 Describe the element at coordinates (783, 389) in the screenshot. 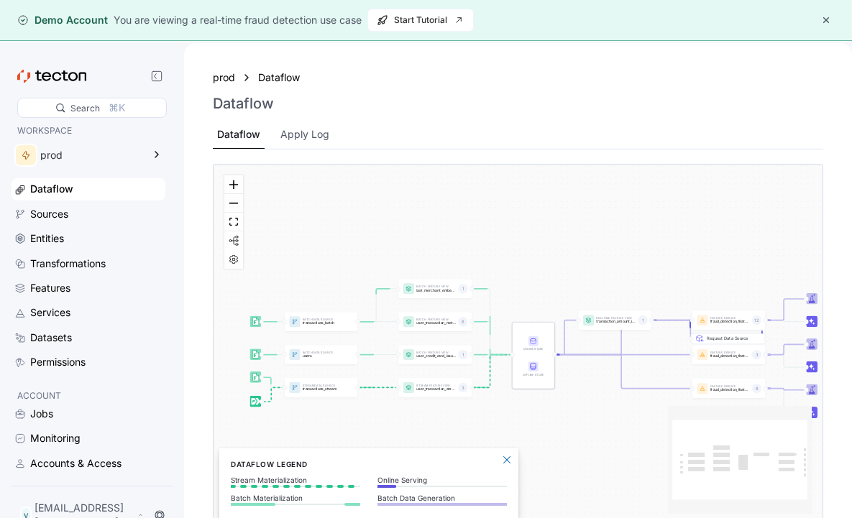

I see `g: Edge from featureService:fraud_detection_feature_service to Trainer_featureService:fraud_detectio...` at that location.